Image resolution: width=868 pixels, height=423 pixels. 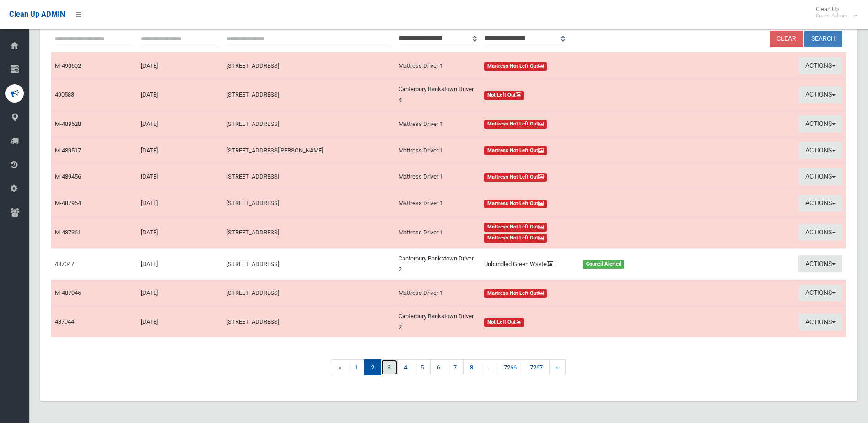 What do you see at coordinates (68, 150) in the screenshot?
I see `a: M-489517` at bounding box center [68, 150].